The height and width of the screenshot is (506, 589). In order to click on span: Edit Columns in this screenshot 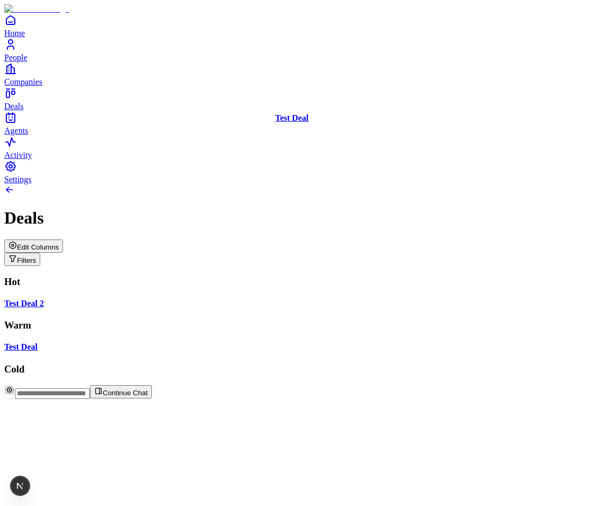, I will do `click(38, 247)`.